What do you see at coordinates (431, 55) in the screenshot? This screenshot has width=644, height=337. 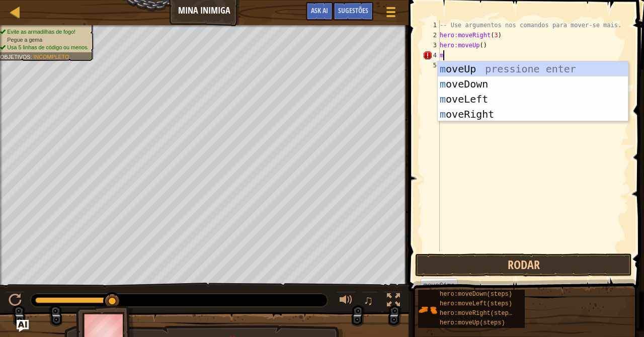 I see `div: 4` at bounding box center [431, 55].